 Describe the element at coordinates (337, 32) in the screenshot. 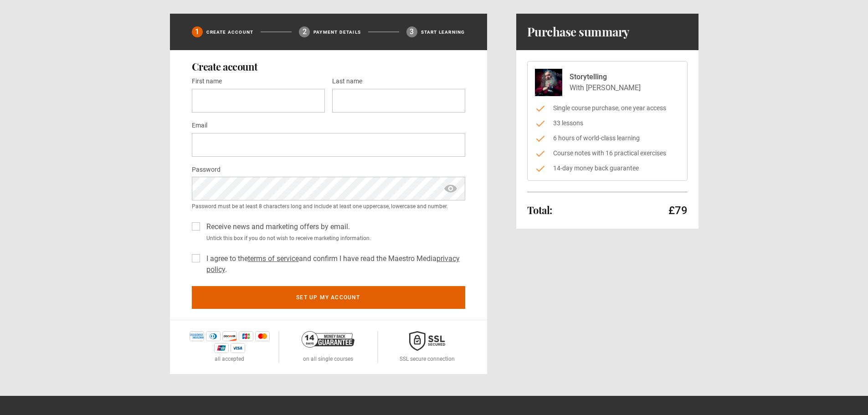

I see `p: Payment details` at that location.